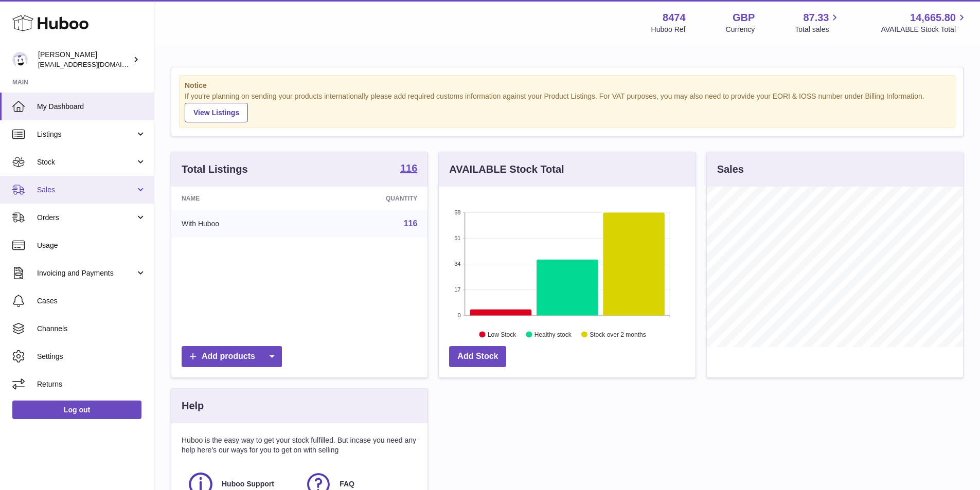 The width and height of the screenshot is (980, 490). Describe the element at coordinates (924, 29) in the screenshot. I see `span: AVAILABLE Stock Total` at that location.